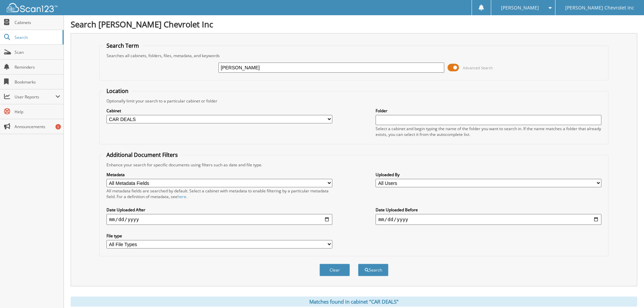  What do you see at coordinates (219, 175) in the screenshot?
I see `label: Metadata` at bounding box center [219, 175].